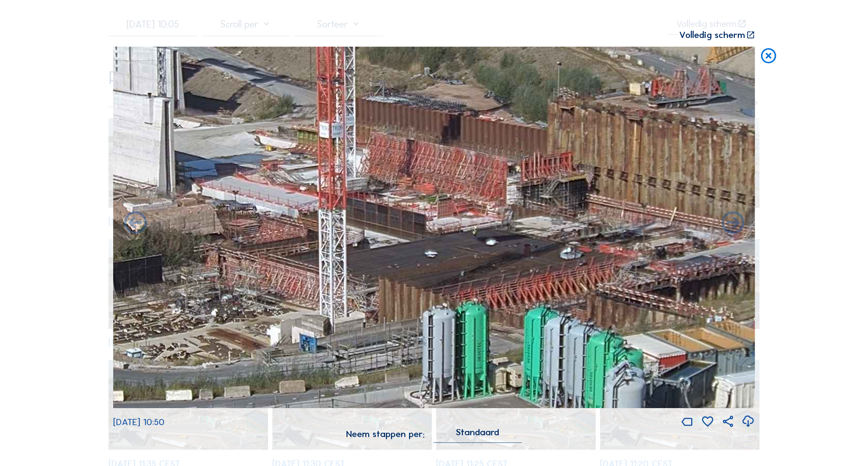  I want to click on i: Forward, so click(136, 223).